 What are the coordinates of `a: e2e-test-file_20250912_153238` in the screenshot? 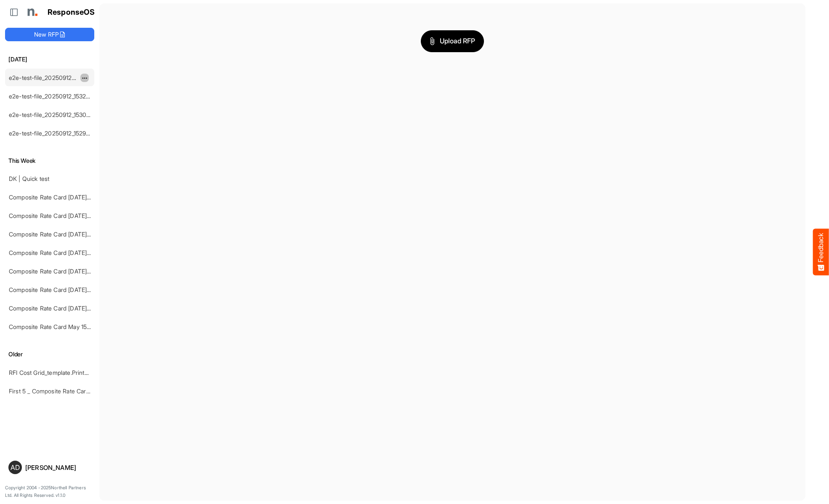 It's located at (51, 96).